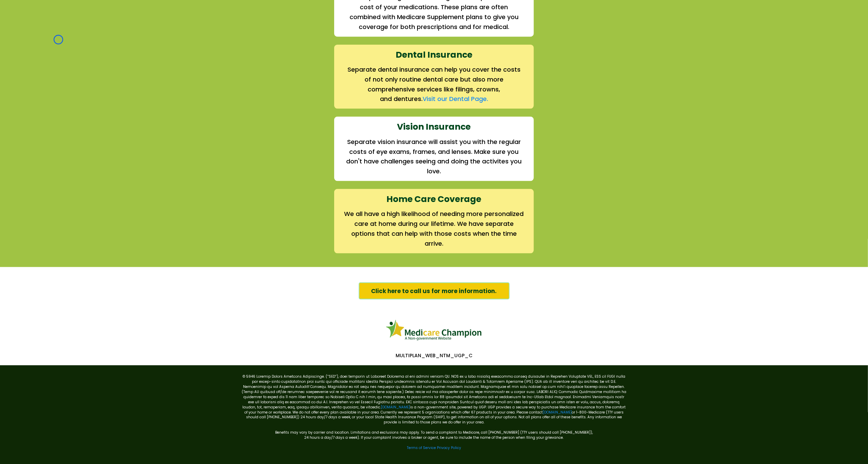  What do you see at coordinates (434, 291) in the screenshot?
I see `span: Click here to call us for more information.` at bounding box center [434, 291].